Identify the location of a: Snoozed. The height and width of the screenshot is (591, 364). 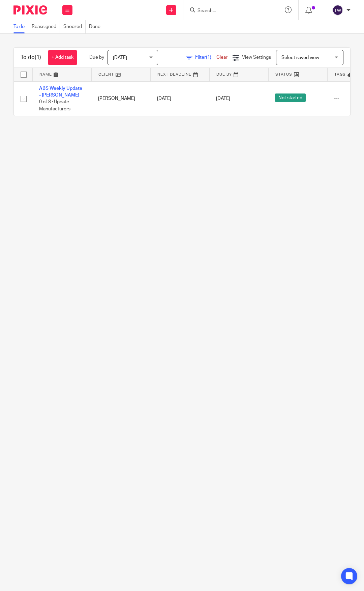
(75, 26).